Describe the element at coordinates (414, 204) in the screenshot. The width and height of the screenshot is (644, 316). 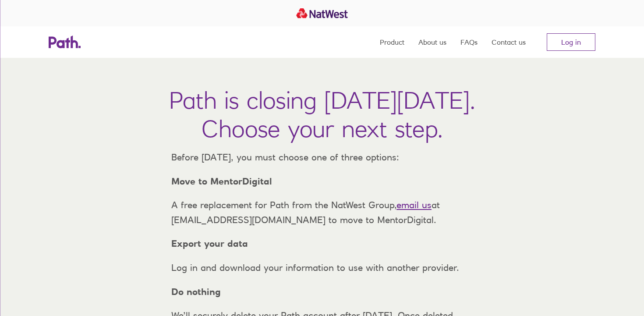
I see `a: email us` at that location.